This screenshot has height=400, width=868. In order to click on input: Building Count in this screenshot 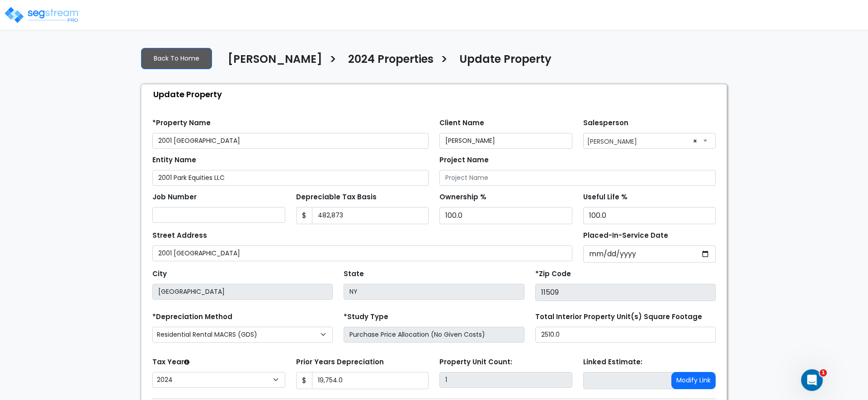, I will do `click(506, 380)`.